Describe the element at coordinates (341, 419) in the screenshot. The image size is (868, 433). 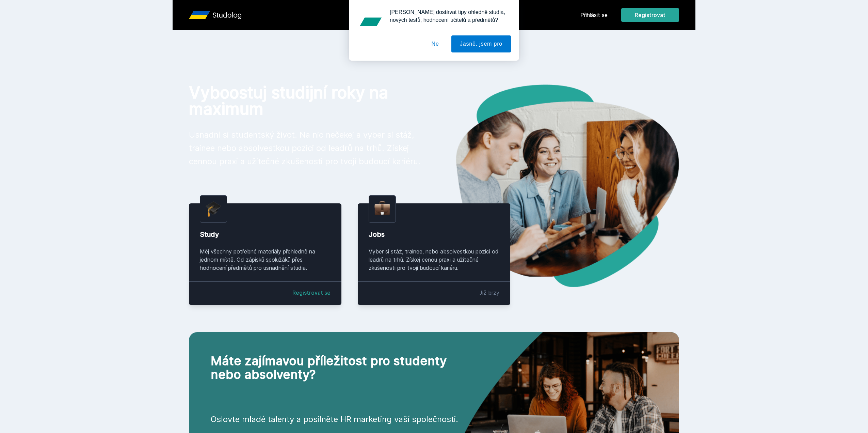
I see `p: Oslovte mladé talenty a posilněte HR marketing vaší společnosti.` at that location.